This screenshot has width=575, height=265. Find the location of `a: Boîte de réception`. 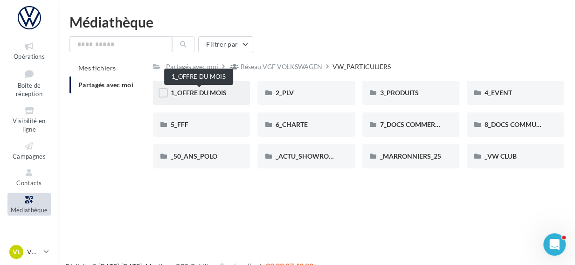

a: Boîte de réception is located at coordinates (29, 83).